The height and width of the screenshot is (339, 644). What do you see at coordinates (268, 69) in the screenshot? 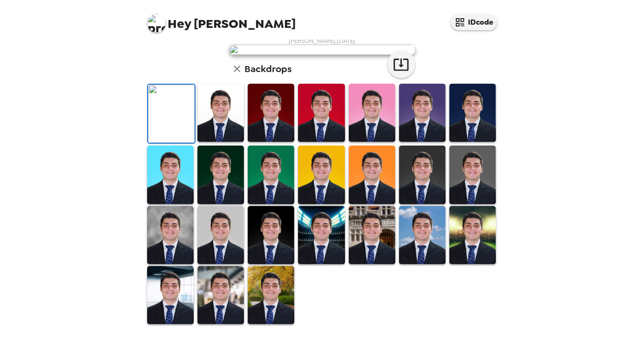
I see `h6: Backdrops` at bounding box center [268, 69].